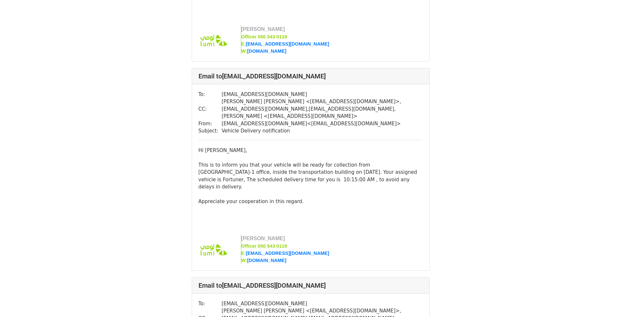 This screenshot has width=621, height=317. What do you see at coordinates (605, 302) in the screenshot?
I see `div: Chat Widget` at bounding box center [605, 302].